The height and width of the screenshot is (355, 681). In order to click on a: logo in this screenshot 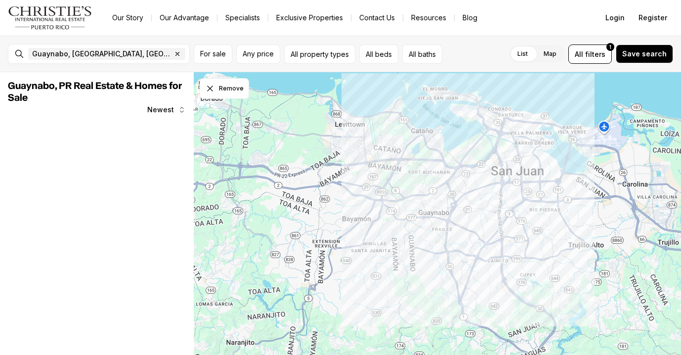, I will do `click(50, 18)`.